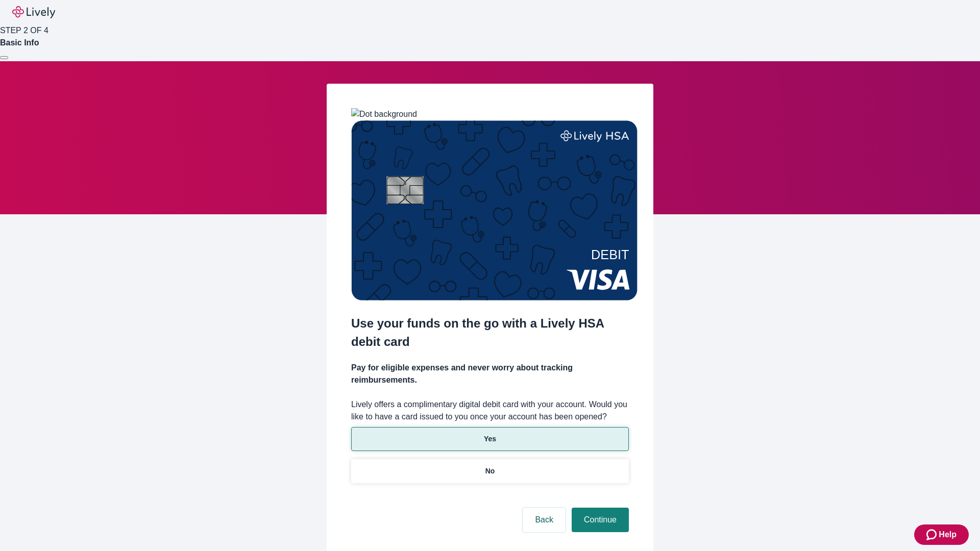 Image resolution: width=980 pixels, height=551 pixels. Describe the element at coordinates (490, 439) in the screenshot. I see `p: Yes` at that location.